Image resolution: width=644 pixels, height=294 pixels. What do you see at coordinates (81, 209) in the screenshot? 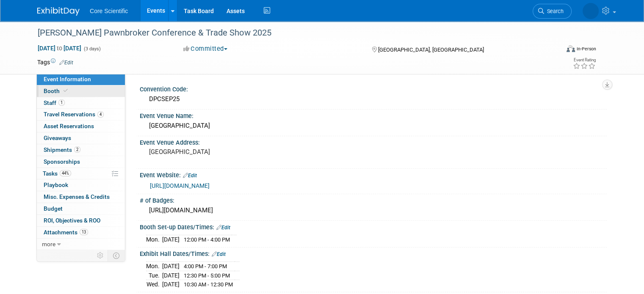
I see `a: Budget` at bounding box center [81, 209].